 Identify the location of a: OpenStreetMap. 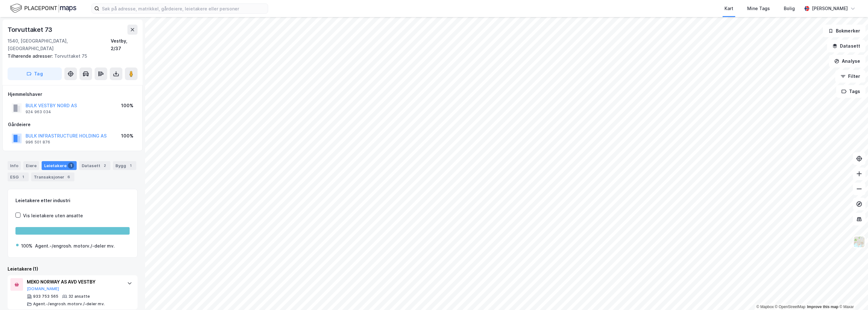
(790, 307).